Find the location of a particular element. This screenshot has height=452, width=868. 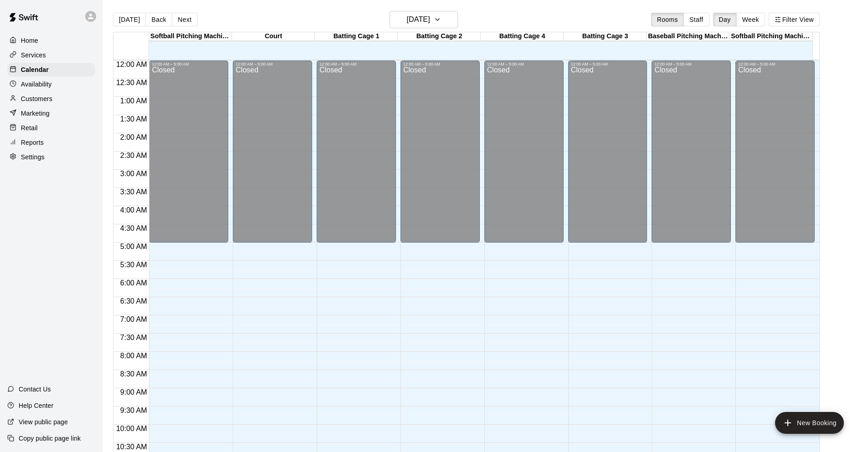

p: Availability is located at coordinates (36, 84).